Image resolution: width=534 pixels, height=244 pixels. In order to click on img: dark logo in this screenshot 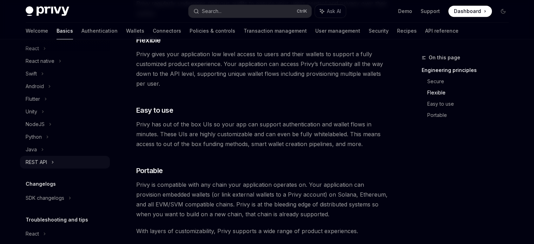, I will do `click(47, 11)`.